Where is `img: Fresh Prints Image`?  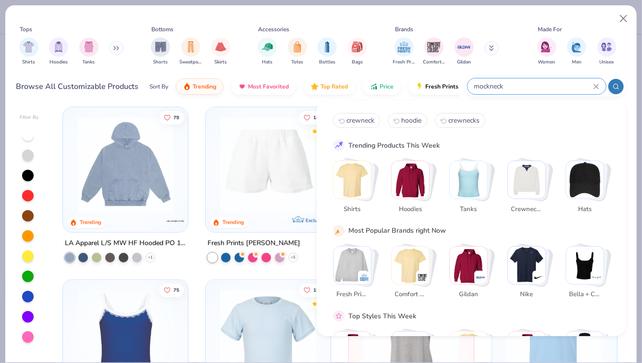 img: Fresh Prints Image is located at coordinates (404, 47).